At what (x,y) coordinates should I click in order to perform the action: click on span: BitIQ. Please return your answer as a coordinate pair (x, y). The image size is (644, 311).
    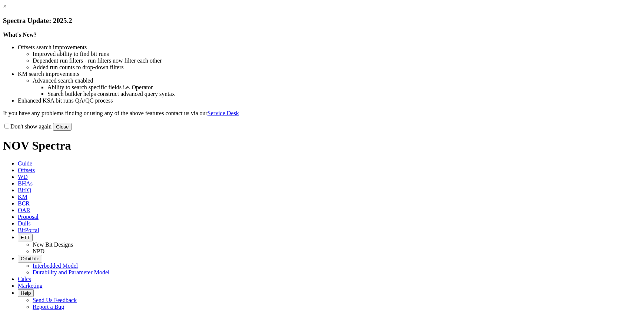
    Looking at the image, I should click on (24, 190).